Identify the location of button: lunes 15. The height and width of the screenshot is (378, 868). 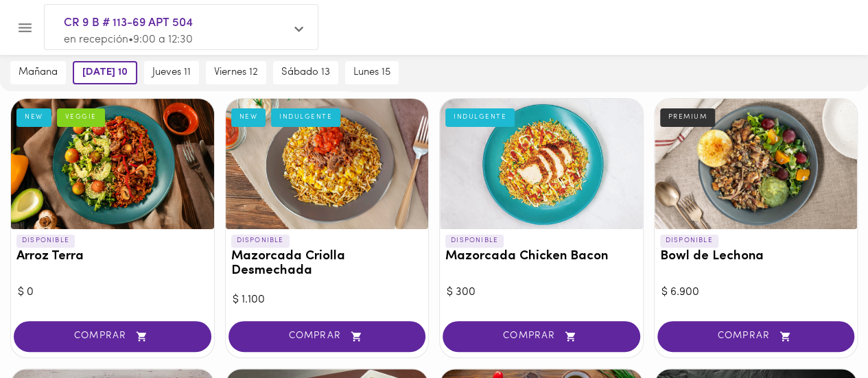
(372, 73).